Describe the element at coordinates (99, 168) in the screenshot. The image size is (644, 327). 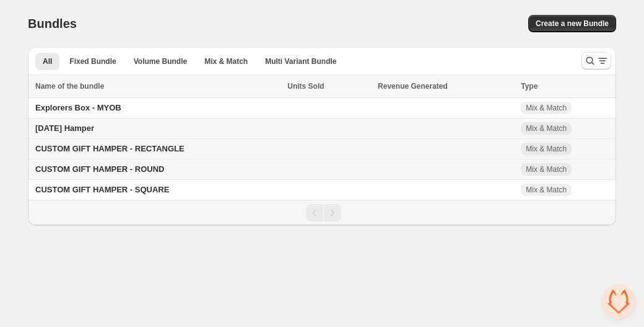
I see `span: CUSTOM GIFT HAMPER - ROUND` at that location.